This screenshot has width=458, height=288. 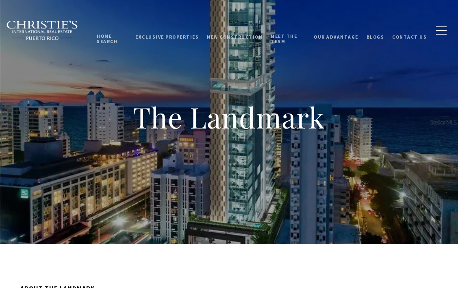 What do you see at coordinates (234, 30) in the screenshot?
I see `span: New Construction` at bounding box center [234, 30].